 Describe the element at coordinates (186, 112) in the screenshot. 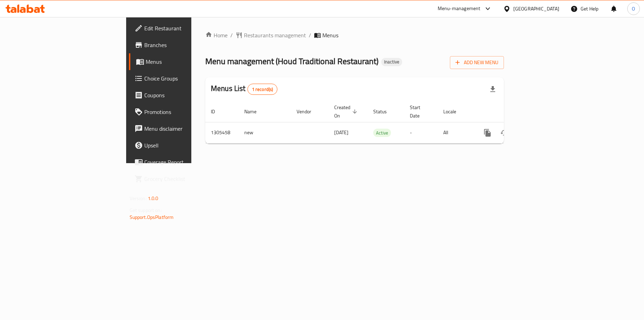

I see `span: Promotions` at that location.